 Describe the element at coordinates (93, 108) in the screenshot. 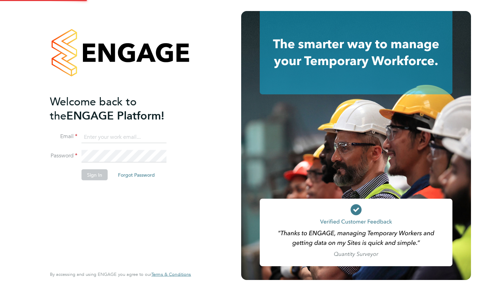

I see `span: Welcome back to the` at that location.